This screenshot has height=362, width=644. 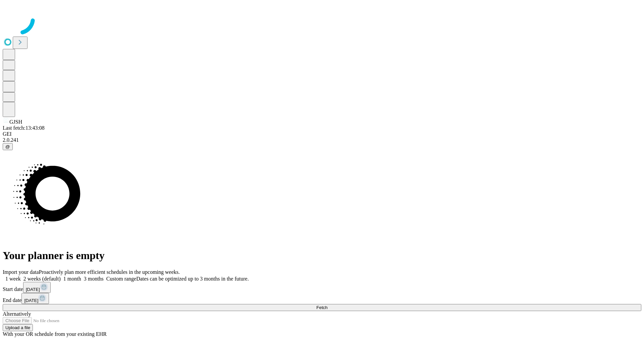 What do you see at coordinates (17, 314) in the screenshot?
I see `span: Alternatively` at bounding box center [17, 314].